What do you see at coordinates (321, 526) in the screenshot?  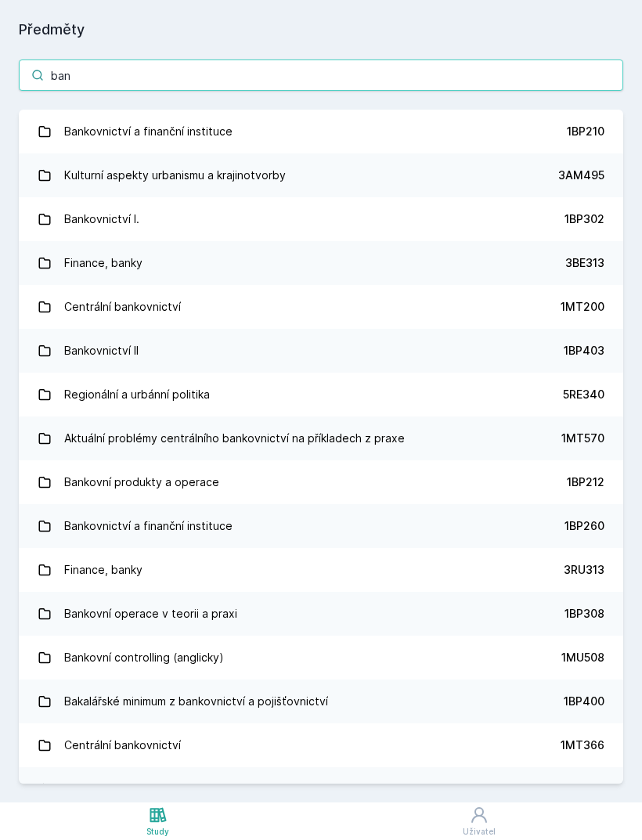 I see `a: Bankovnictví a finanční instituce 1BP260` at bounding box center [321, 526].